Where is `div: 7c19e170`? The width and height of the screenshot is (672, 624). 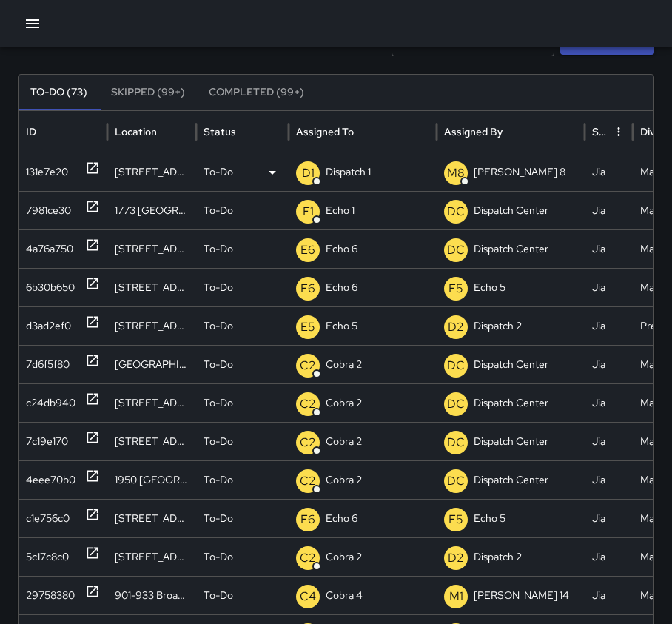 div: 7c19e170 is located at coordinates (47, 441).